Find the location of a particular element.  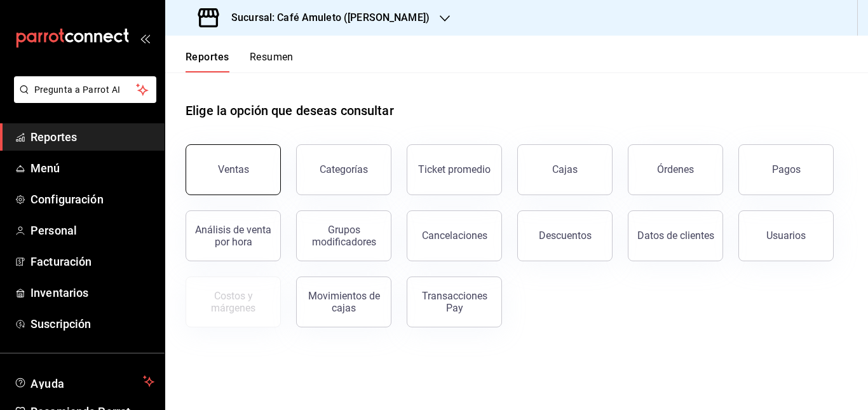

div: Ticket promedio is located at coordinates (454, 169).